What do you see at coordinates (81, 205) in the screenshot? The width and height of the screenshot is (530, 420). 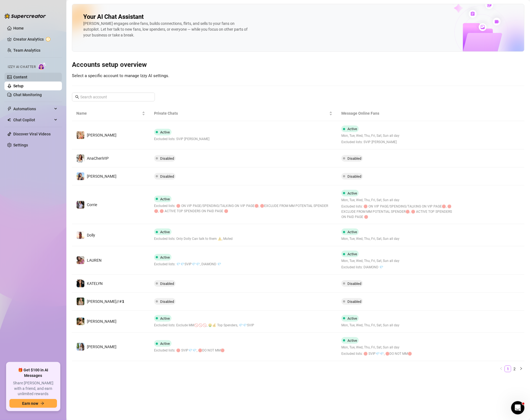 I see `img: Corrie` at bounding box center [81, 205].